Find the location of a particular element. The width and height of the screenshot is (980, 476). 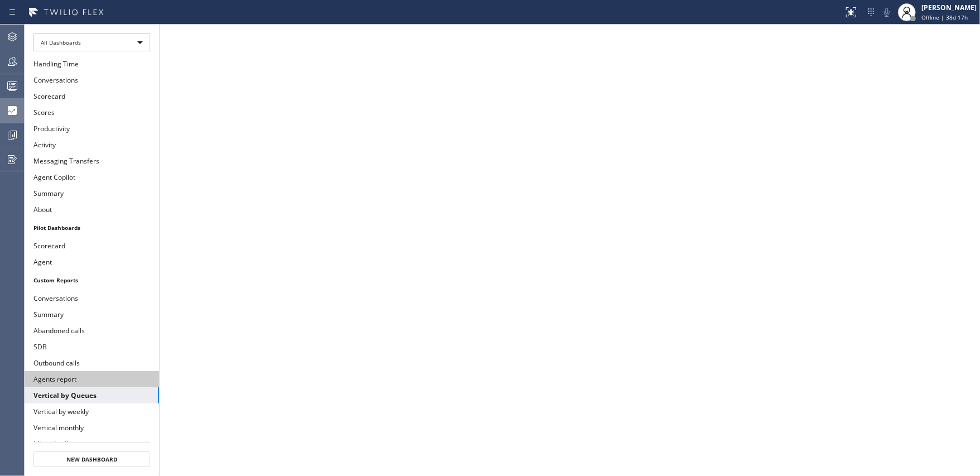

li: Pilot Dashboards is located at coordinates (91, 227).